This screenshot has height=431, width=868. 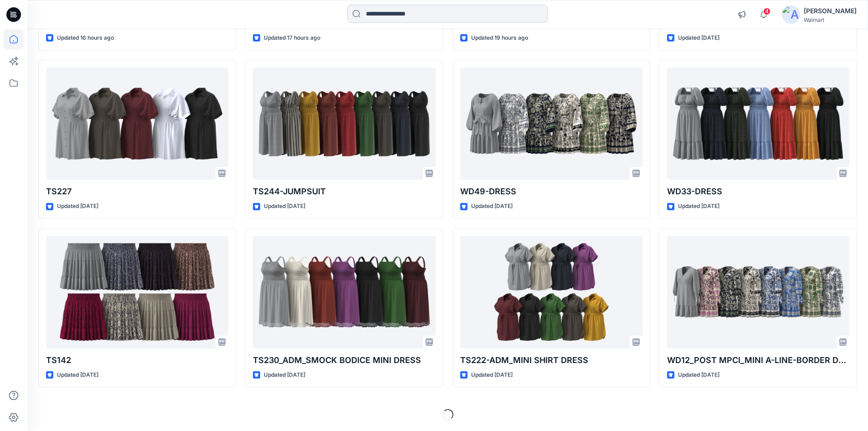 I want to click on p: WD33-DRESS, so click(x=758, y=191).